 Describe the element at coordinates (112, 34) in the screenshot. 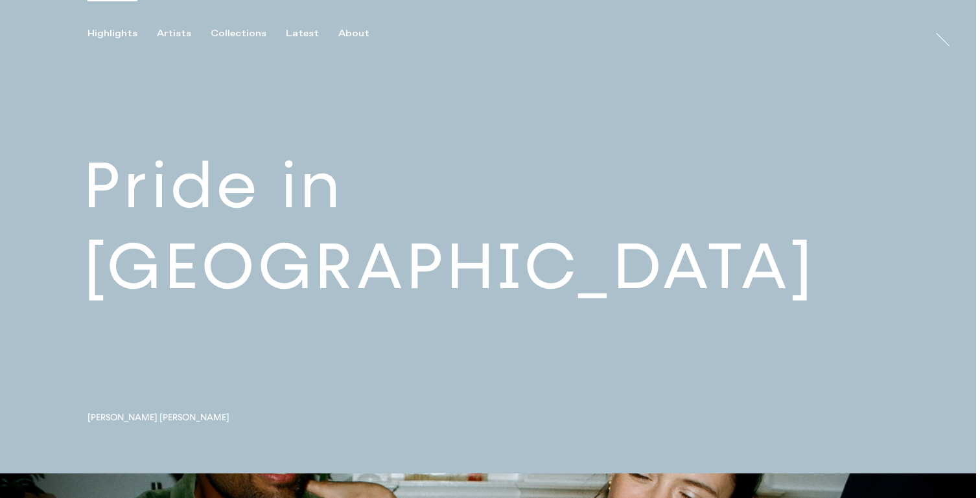

I see `div: Highlights` at that location.